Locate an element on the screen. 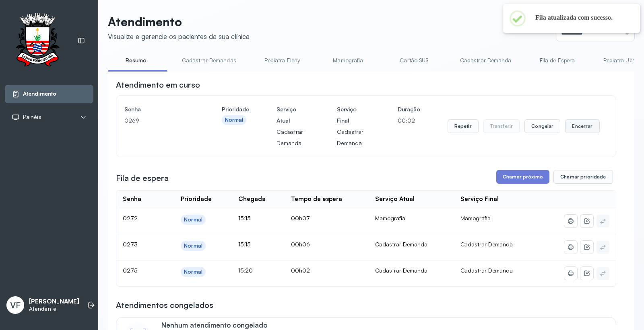 The height and width of the screenshot is (330, 644). span: 15:20 is located at coordinates (246, 271).